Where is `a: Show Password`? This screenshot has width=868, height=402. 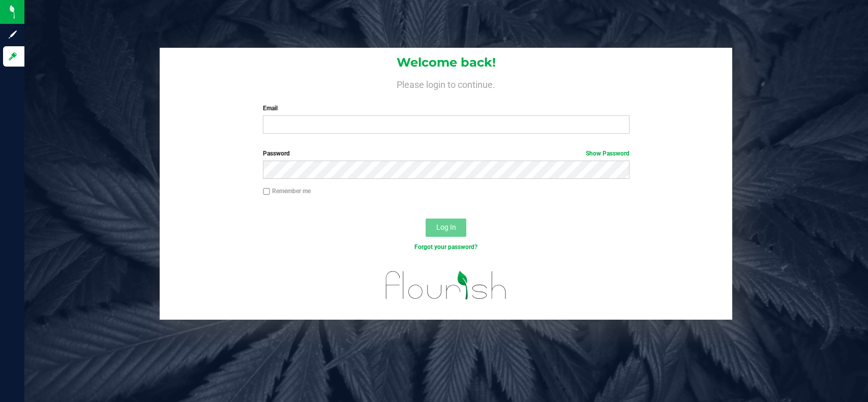
a: Show Password is located at coordinates (608, 153).